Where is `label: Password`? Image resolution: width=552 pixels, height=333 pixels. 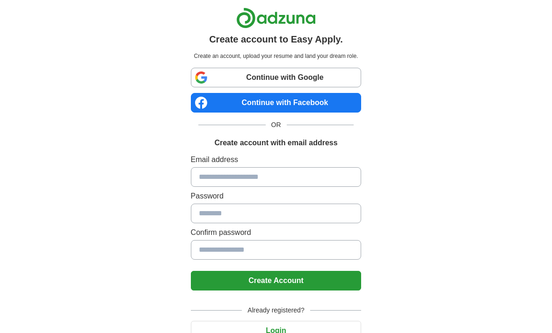
label: Password is located at coordinates (276, 196).